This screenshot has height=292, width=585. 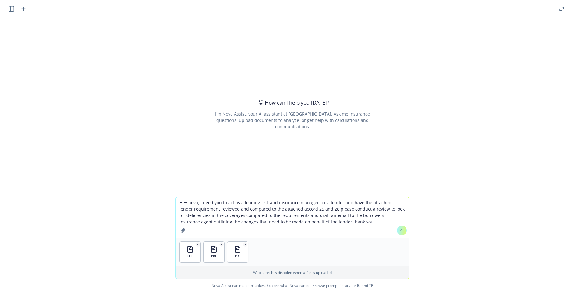 I want to click on button: FILE, so click(x=190, y=252).